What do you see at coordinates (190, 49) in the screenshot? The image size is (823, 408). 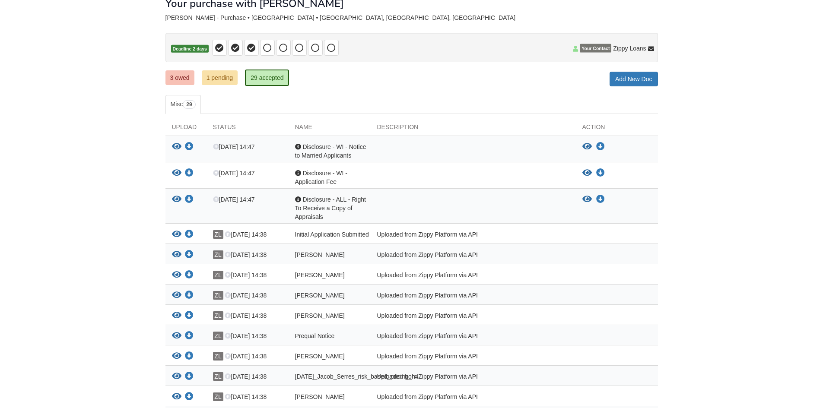 I see `span: Deadline 2 days` at bounding box center [190, 49].